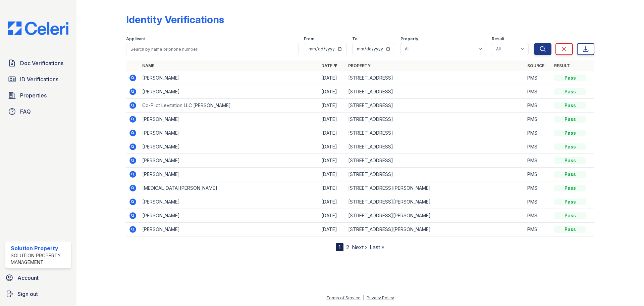 The image size is (644, 306). What do you see at coordinates (536, 66) in the screenshot?
I see `a: Source` at bounding box center [536, 66].